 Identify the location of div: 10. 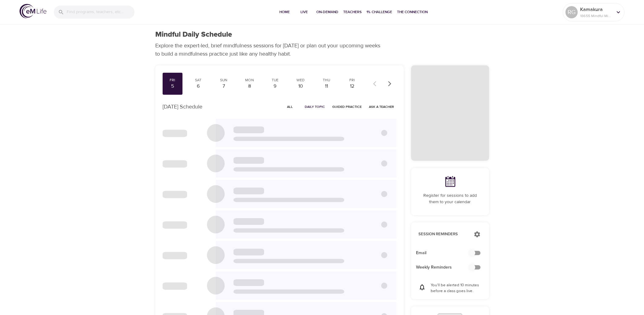
(301, 86).